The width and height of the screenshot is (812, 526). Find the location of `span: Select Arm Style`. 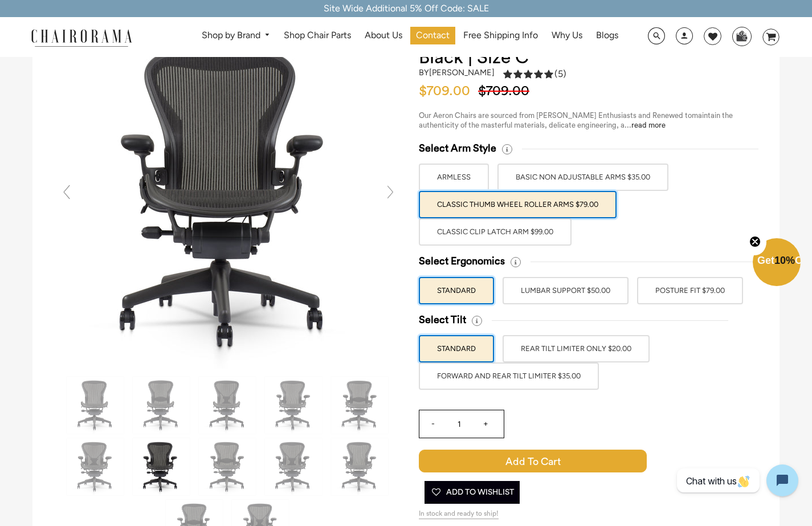

span: Select Arm Style is located at coordinates (457, 148).